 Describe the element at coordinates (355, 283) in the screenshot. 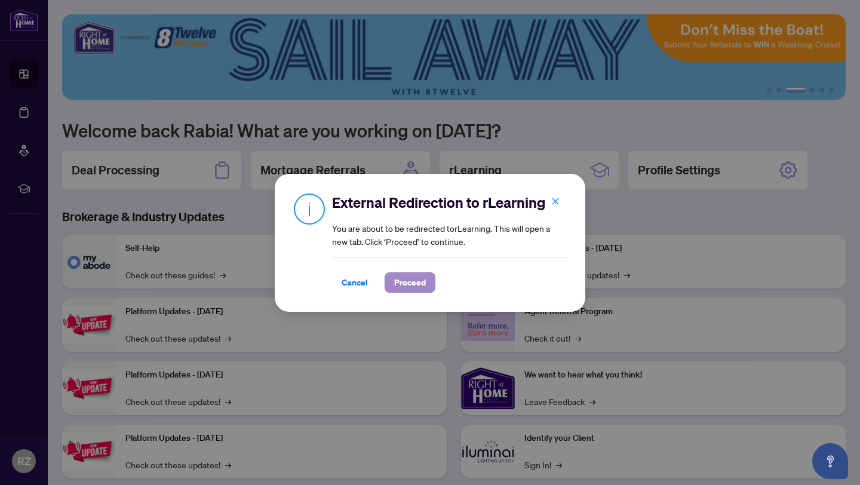

I see `button: Cancel` at that location.